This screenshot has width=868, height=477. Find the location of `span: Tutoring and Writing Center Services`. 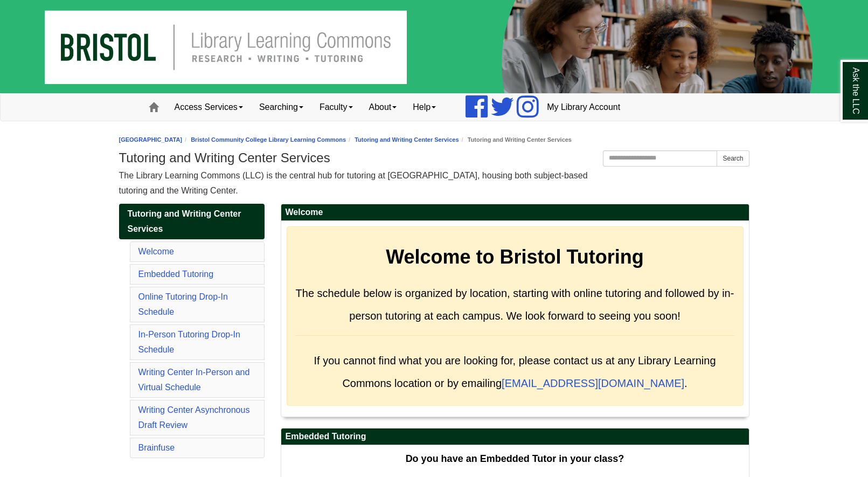

span: Tutoring and Writing Center Services is located at coordinates (184, 221).